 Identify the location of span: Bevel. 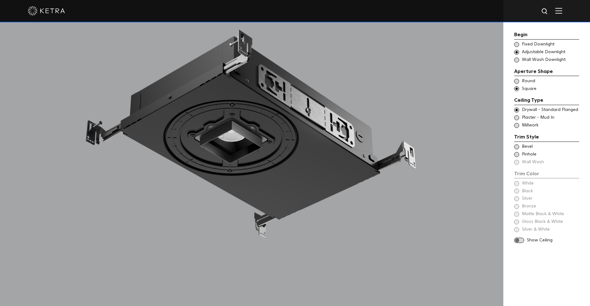
(550, 147).